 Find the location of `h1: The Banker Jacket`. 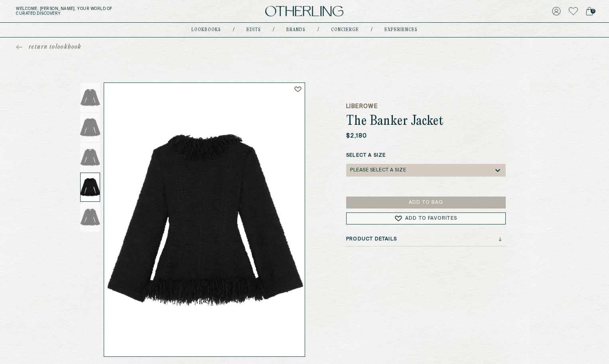

h1: The Banker Jacket is located at coordinates (426, 121).